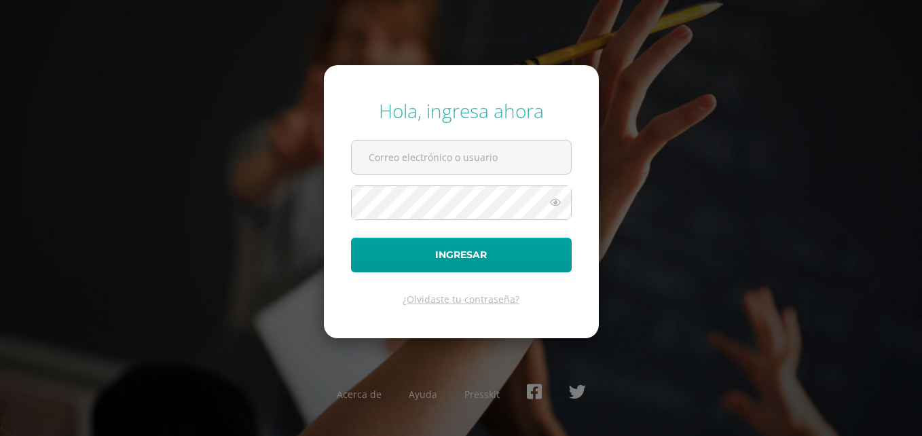  Describe the element at coordinates (359, 394) in the screenshot. I see `a: Acerca de` at that location.